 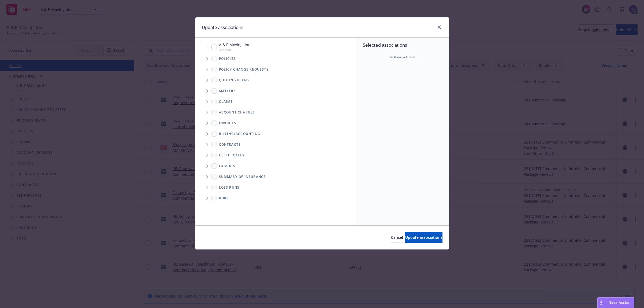 I want to click on span: Cancel, so click(x=397, y=237).